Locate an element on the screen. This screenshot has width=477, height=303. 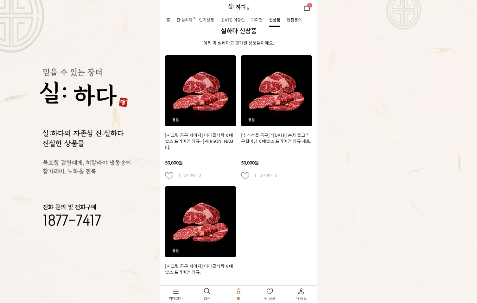
a: 검색 is located at coordinates (207, 294).